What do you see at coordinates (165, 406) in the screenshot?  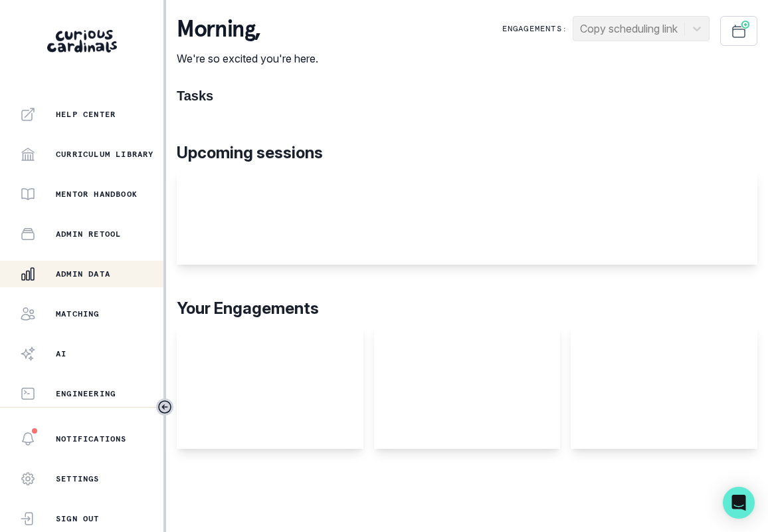 I see `button: Toggle sidebar` at bounding box center [165, 406].